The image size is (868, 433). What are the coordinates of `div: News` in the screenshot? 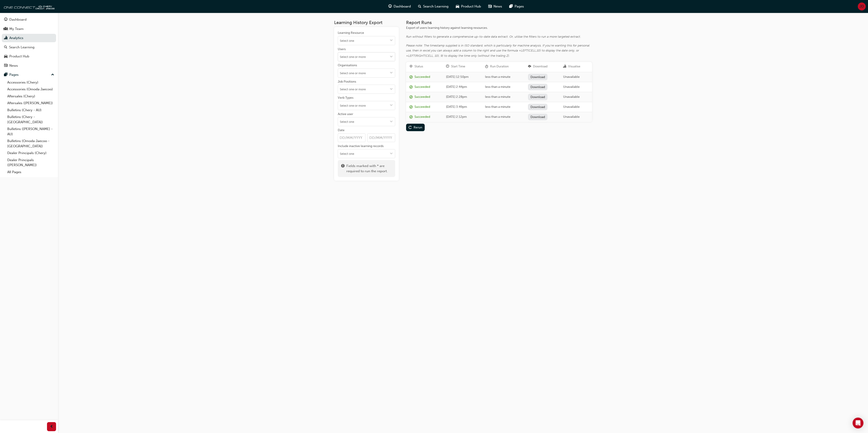 It's located at (13, 66).